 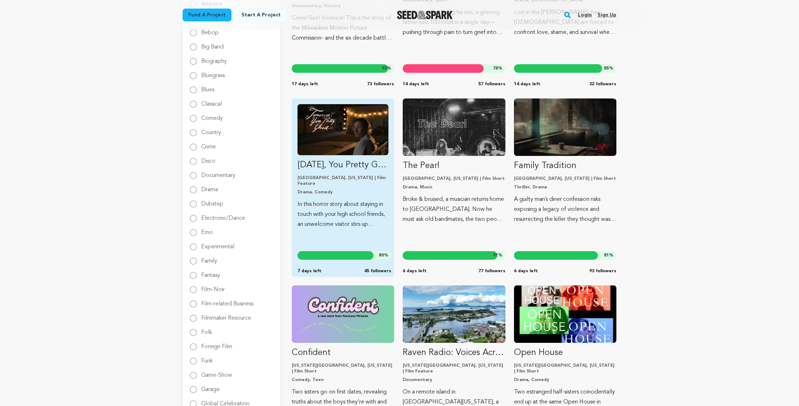 What do you see at coordinates (210, 273) in the screenshot?
I see `label: Fantasy` at bounding box center [210, 273].